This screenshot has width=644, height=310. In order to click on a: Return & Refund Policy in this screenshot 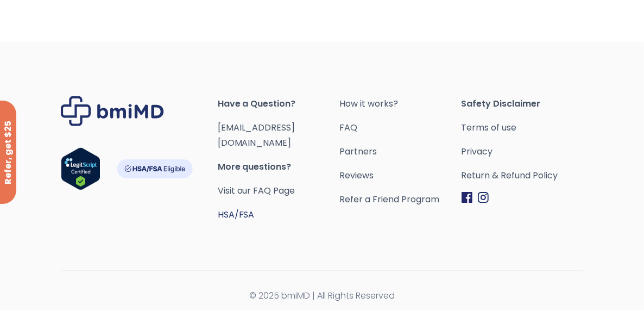, I will do `click(523, 176)`.